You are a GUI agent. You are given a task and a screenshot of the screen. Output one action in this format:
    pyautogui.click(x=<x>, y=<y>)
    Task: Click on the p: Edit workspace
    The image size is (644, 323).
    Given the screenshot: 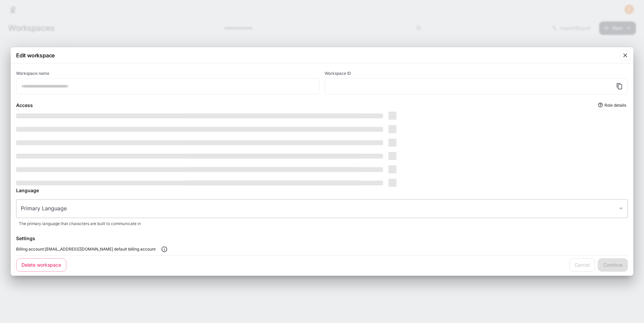 What is the action you would take?
    pyautogui.click(x=35, y=55)
    